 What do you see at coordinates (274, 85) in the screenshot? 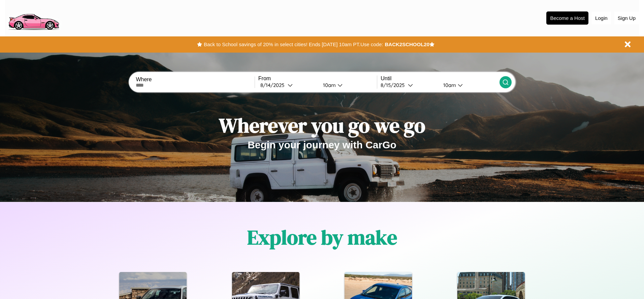
I see `div: 8 / 14 / 2025` at bounding box center [274, 85].